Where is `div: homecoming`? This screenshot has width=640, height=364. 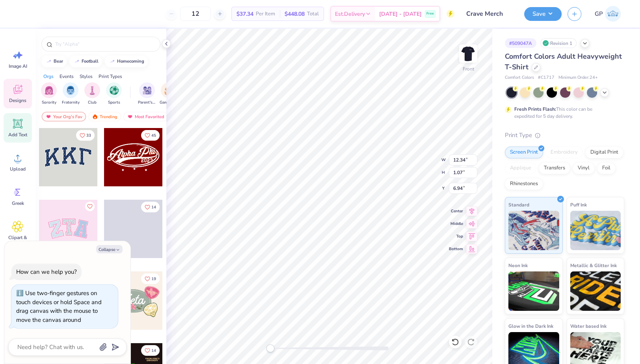 div: homecoming is located at coordinates (131, 61).